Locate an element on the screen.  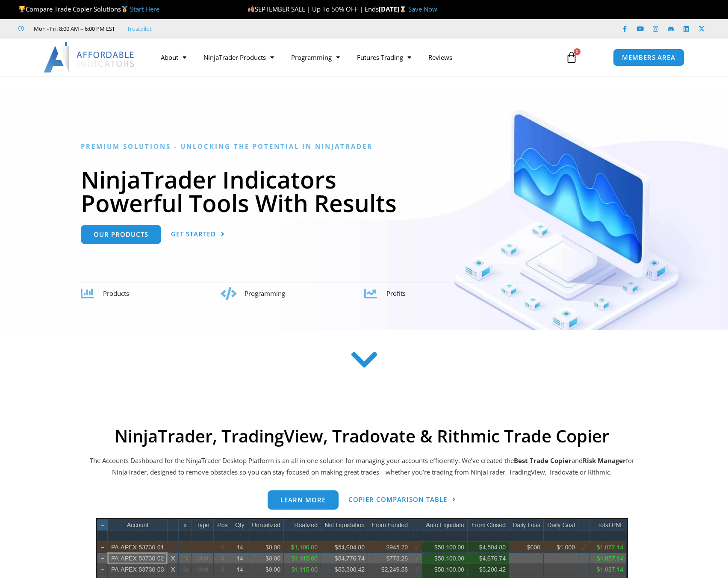
h1: NinjaTrader Indicators Powerful Tools With Results is located at coordinates (364, 191).